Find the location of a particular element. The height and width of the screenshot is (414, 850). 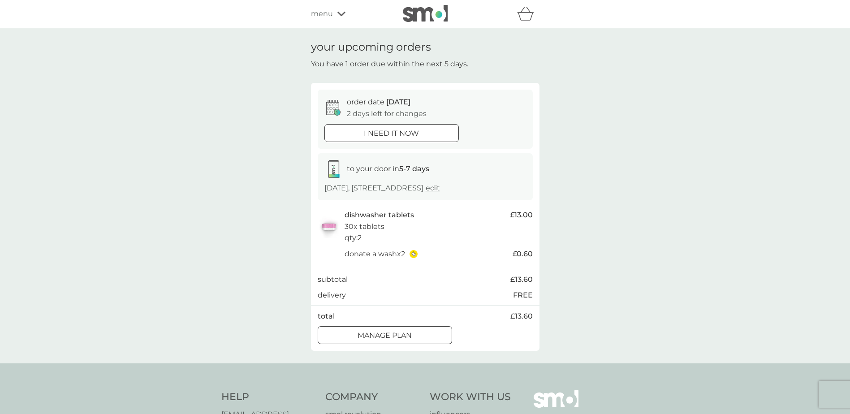

p: order date is located at coordinates (378, 102).